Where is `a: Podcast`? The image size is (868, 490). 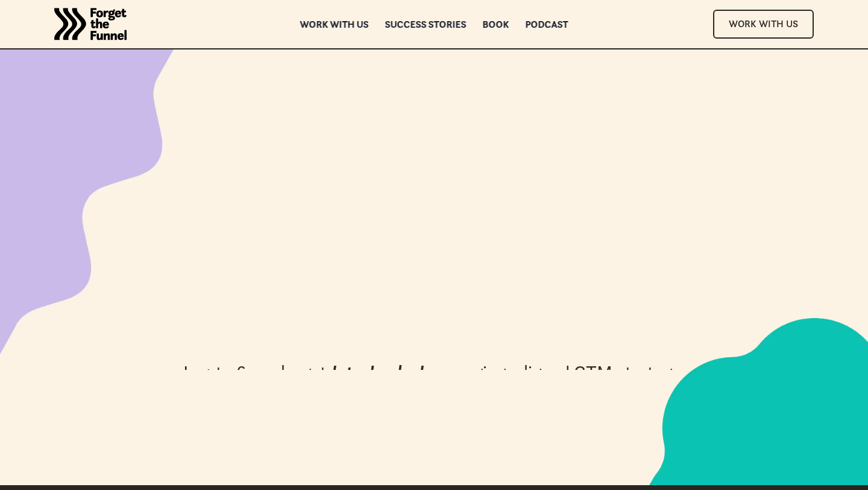 a: Podcast is located at coordinates (546, 24).